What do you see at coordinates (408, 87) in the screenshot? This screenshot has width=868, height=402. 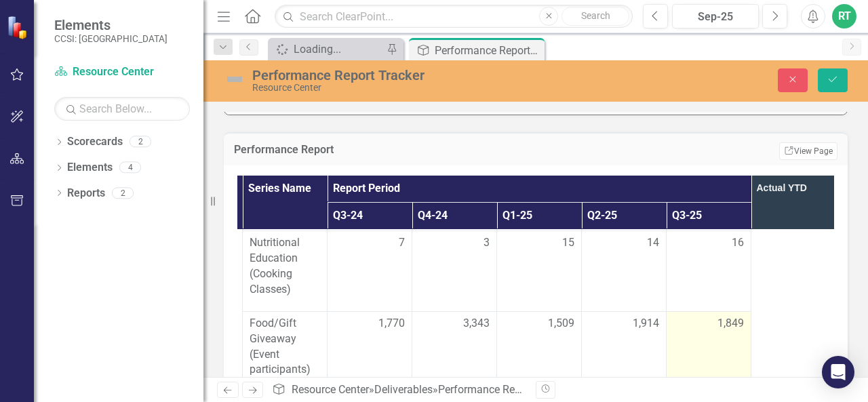 I see `div: Resource Center` at bounding box center [408, 87].